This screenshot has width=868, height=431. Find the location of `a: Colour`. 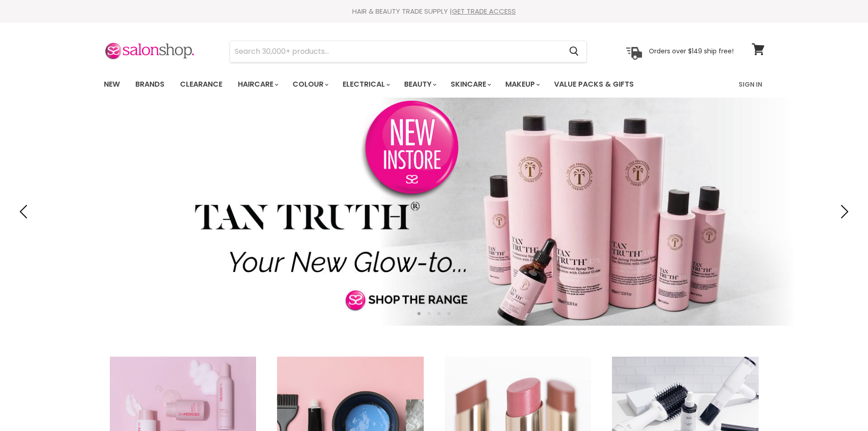

a: Colour is located at coordinates (310, 84).